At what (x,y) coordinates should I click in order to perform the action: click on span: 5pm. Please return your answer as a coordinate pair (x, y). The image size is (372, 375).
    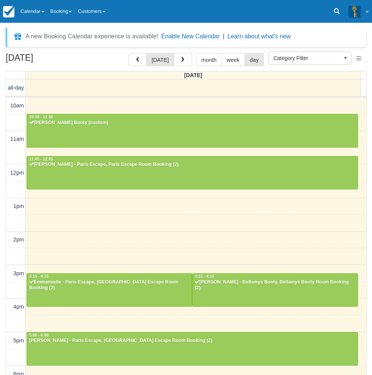
    Looking at the image, I should click on (19, 340).